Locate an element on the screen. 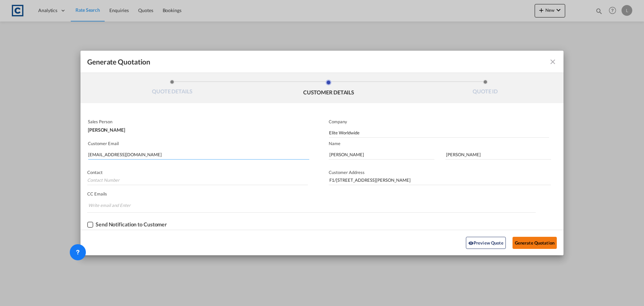  p: CC Emails is located at coordinates (311, 193).